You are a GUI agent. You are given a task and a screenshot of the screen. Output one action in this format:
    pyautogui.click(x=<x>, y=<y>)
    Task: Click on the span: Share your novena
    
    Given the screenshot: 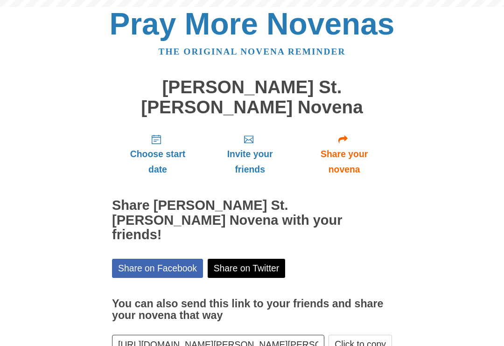 What is the action you would take?
    pyautogui.click(x=344, y=162)
    